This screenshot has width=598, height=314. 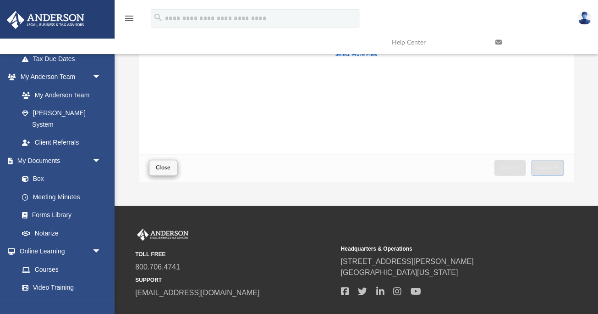 I want to click on a: Meeting Minutes, so click(x=61, y=197).